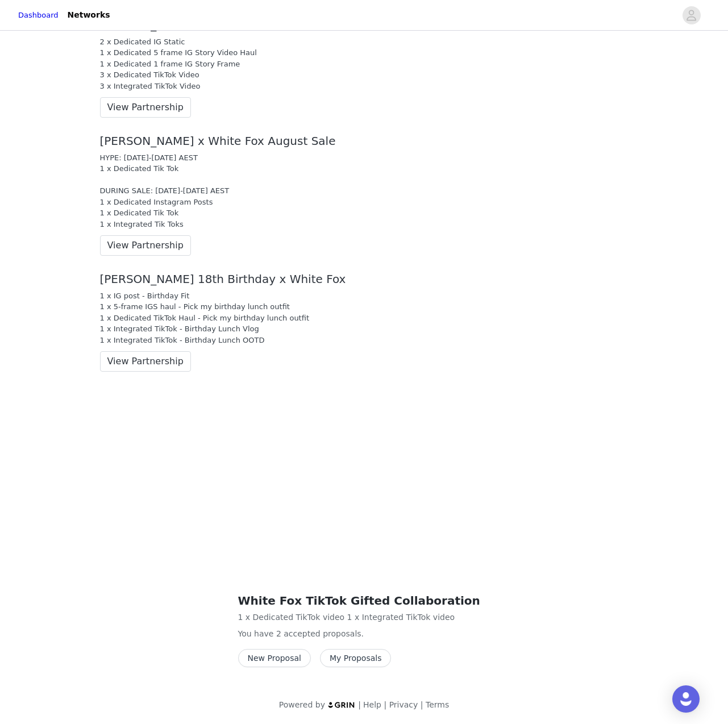  What do you see at coordinates (356, 658) in the screenshot?
I see `button: My Proposals` at bounding box center [356, 658].